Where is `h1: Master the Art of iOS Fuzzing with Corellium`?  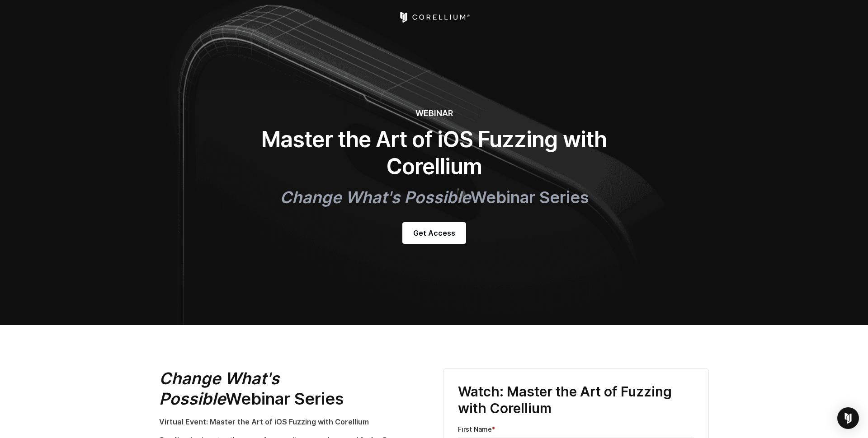 h1: Master the Art of iOS Fuzzing with Corellium is located at coordinates (434, 153).